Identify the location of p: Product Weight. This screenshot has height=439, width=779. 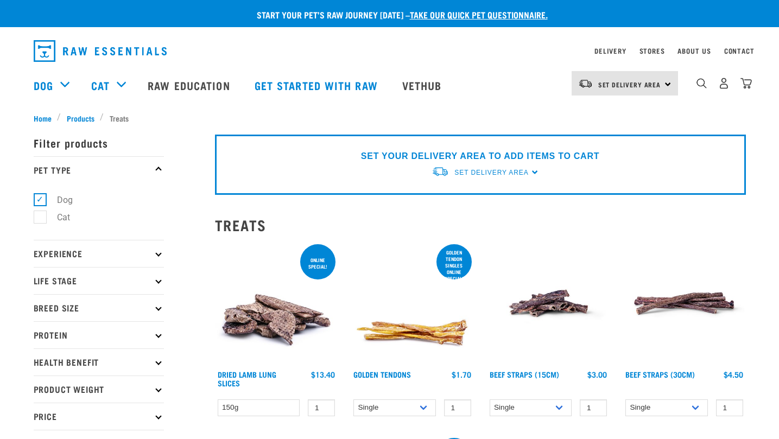
(99, 389).